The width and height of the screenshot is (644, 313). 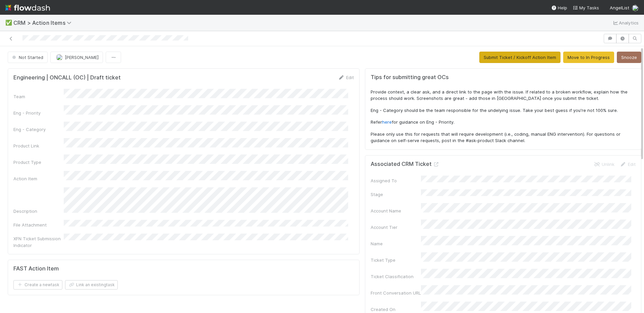 I want to click on p: Eng - Category should be the team responsible for the undelying issue. Take your best guess if yo..., so click(x=503, y=111).